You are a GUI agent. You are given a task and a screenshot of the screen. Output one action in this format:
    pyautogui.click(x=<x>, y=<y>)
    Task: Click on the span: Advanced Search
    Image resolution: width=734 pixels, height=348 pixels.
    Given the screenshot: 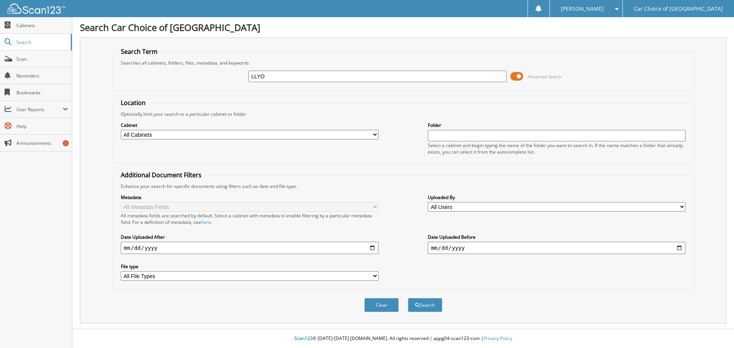 What is the action you would take?
    pyautogui.click(x=544, y=76)
    